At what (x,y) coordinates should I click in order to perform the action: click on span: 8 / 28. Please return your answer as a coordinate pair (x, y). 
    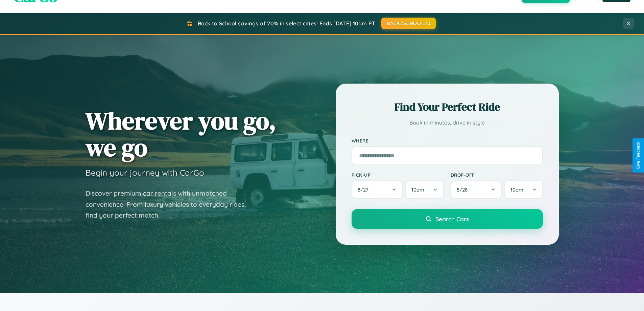
    Looking at the image, I should click on (464, 190).